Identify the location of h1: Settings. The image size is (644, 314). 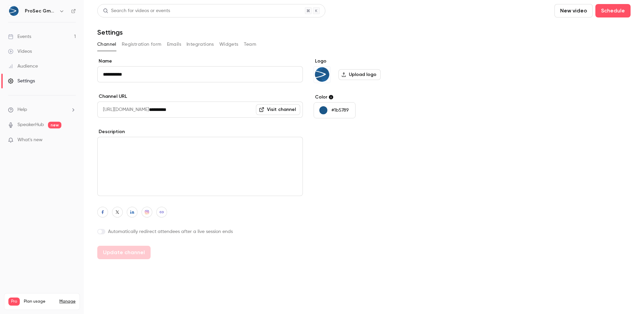
(110, 32).